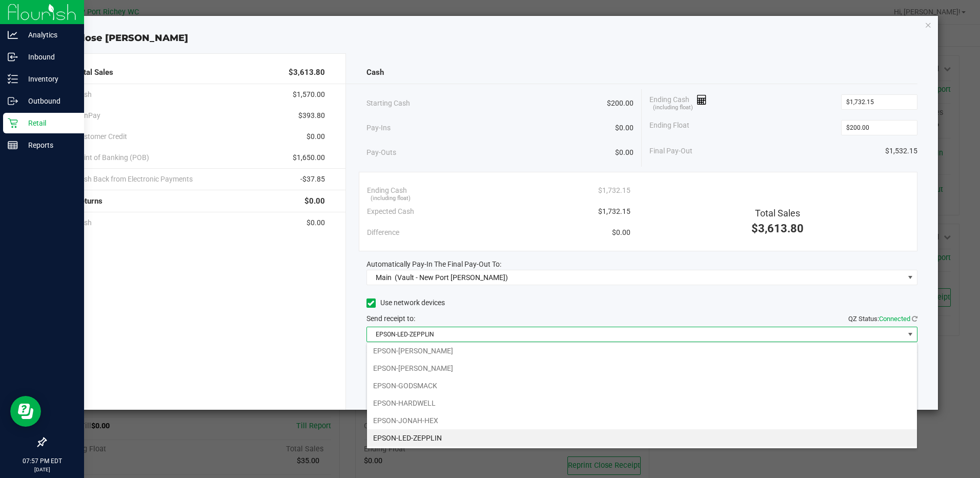 This screenshot has height=478, width=980. What do you see at coordinates (390, 318) in the screenshot?
I see `span: Send receipt to:` at bounding box center [390, 318].